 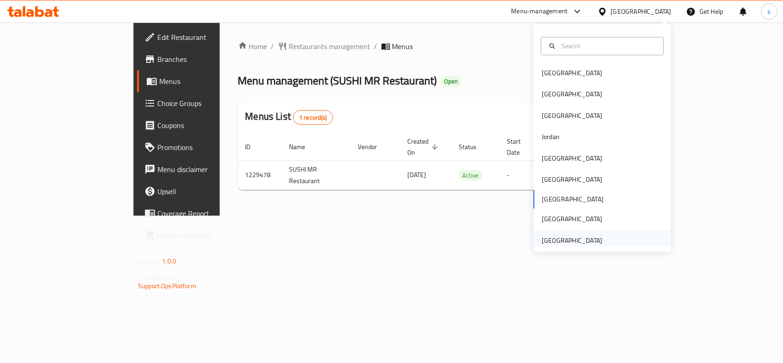 I want to click on a: Promotions, so click(x=201, y=147).